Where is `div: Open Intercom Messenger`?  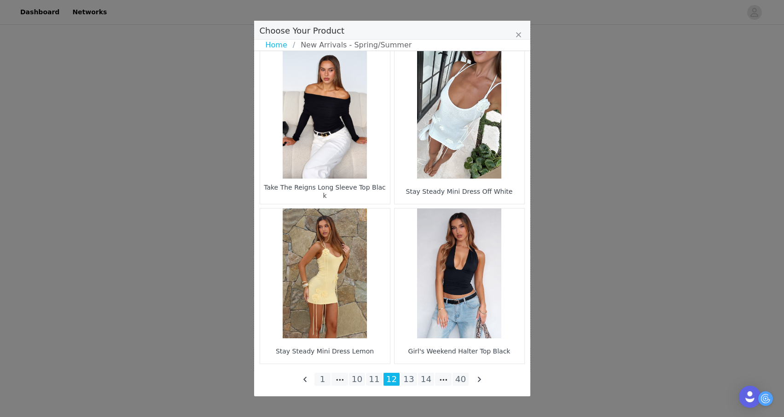 div: Open Intercom Messenger is located at coordinates (750, 397).